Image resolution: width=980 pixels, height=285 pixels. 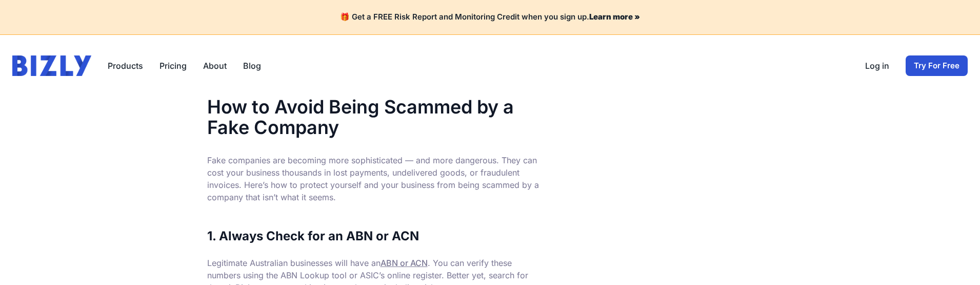 I want to click on a: ABN or ACN, so click(x=404, y=263).